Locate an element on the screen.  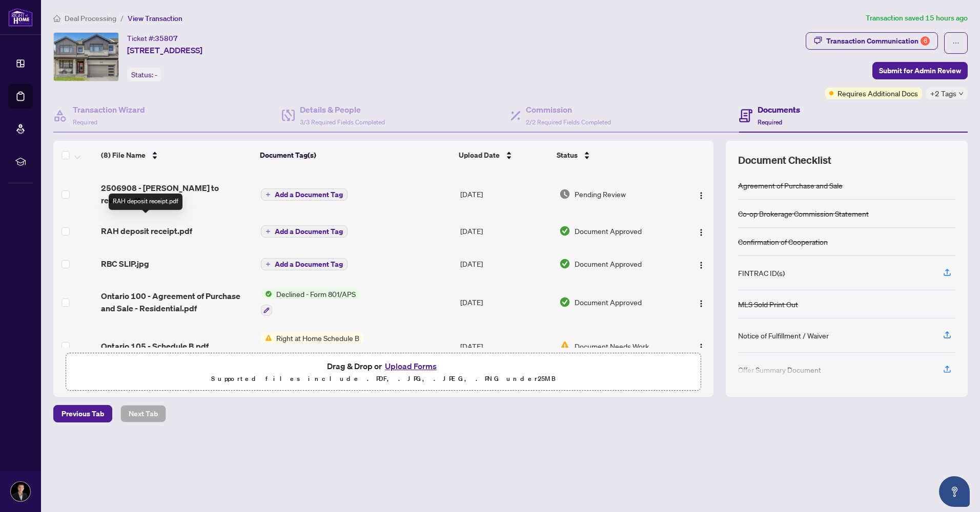
div: Confirmation of Cooperation is located at coordinates (783, 242).